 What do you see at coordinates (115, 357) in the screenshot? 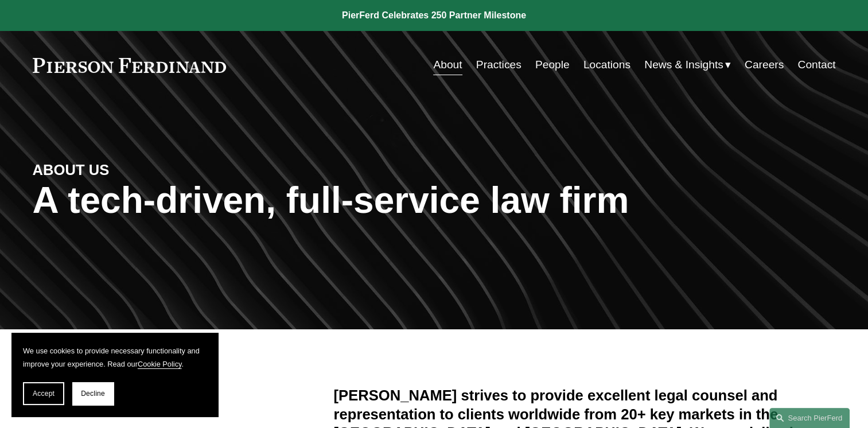
I see `p: We use cookies to provide necessary functionality and improve your experience. Read our .` at bounding box center [115, 357].